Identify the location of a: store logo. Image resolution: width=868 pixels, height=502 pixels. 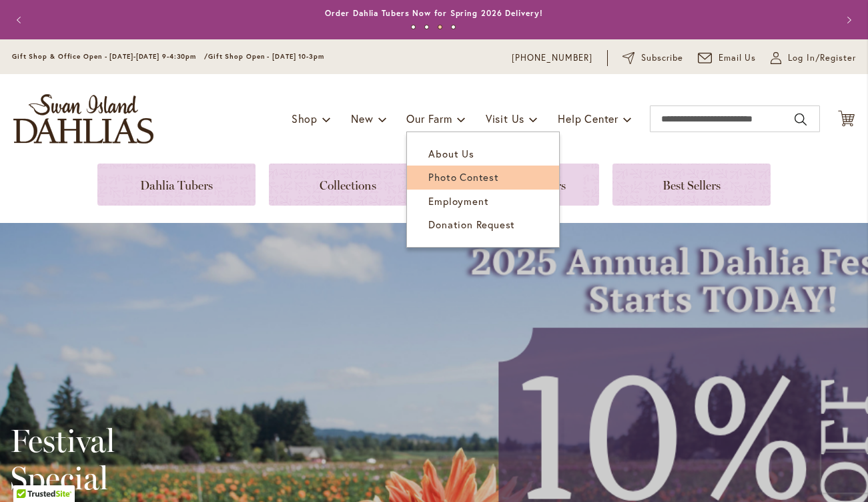
(84, 119).